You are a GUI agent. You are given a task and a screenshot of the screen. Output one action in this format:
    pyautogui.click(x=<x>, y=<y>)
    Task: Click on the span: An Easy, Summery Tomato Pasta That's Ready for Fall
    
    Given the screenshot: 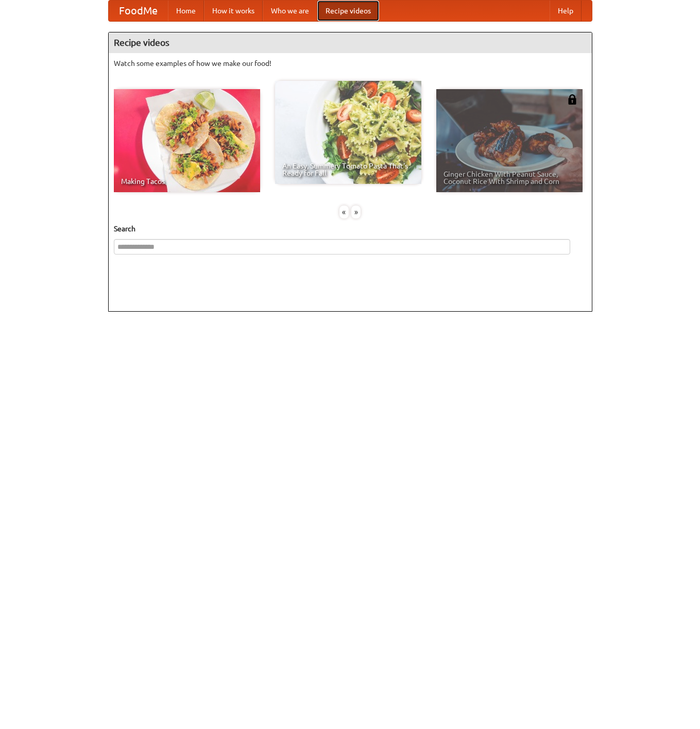 What is the action you would take?
    pyautogui.click(x=348, y=169)
    